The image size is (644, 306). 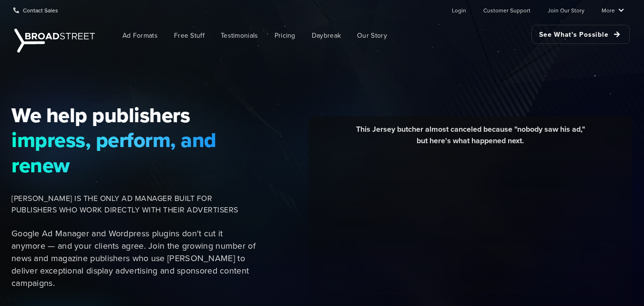 What do you see at coordinates (372, 35) in the screenshot?
I see `span: Our Story` at bounding box center [372, 35].